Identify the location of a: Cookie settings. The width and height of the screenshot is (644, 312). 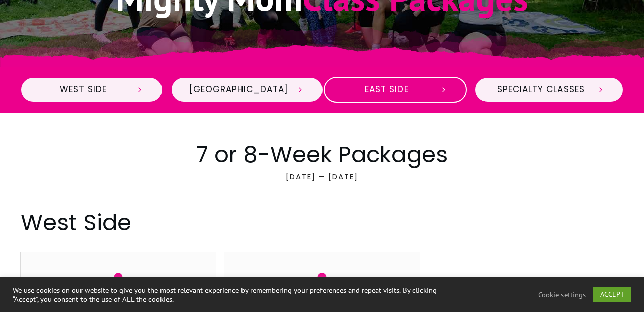
(562, 295).